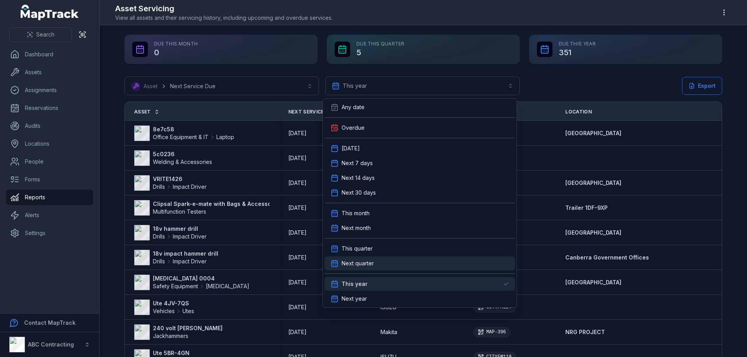 This screenshot has height=357, width=747. What do you see at coordinates (420, 203) in the screenshot?
I see `div: This year` at bounding box center [420, 203].